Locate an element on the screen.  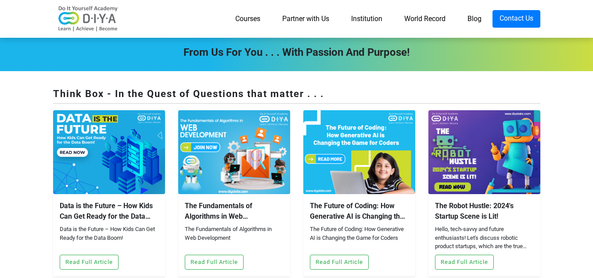
div: Think Box - In the Quest of Questions that matter . . . is located at coordinates (297, 95).